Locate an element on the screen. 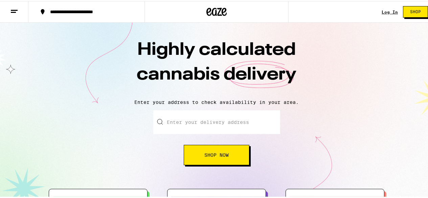  a: Log In is located at coordinates (390, 11).